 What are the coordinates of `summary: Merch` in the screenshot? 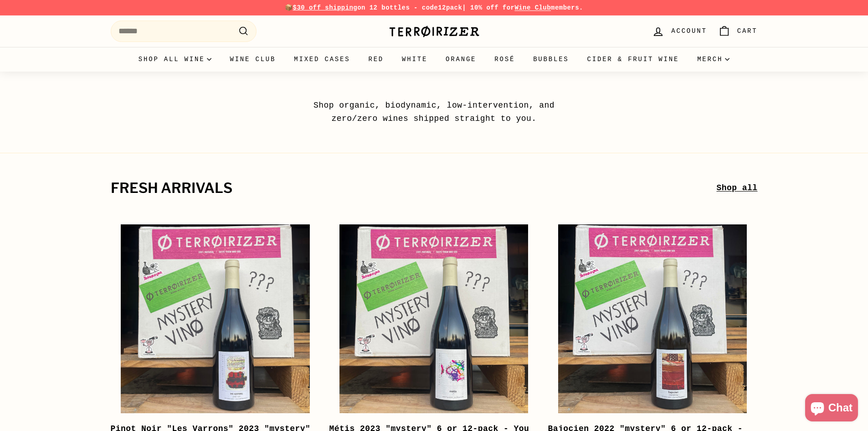 It's located at (713, 59).